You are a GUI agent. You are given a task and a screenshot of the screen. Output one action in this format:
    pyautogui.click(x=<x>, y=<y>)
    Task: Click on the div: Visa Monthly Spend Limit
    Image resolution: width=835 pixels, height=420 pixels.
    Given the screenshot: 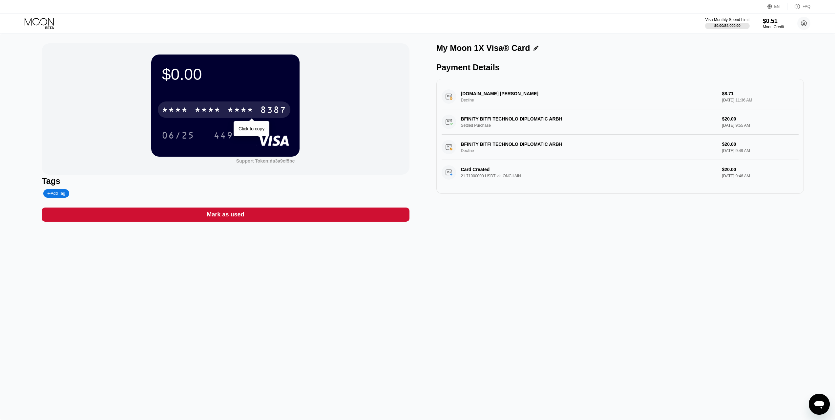 What is the action you would take?
    pyautogui.click(x=727, y=20)
    